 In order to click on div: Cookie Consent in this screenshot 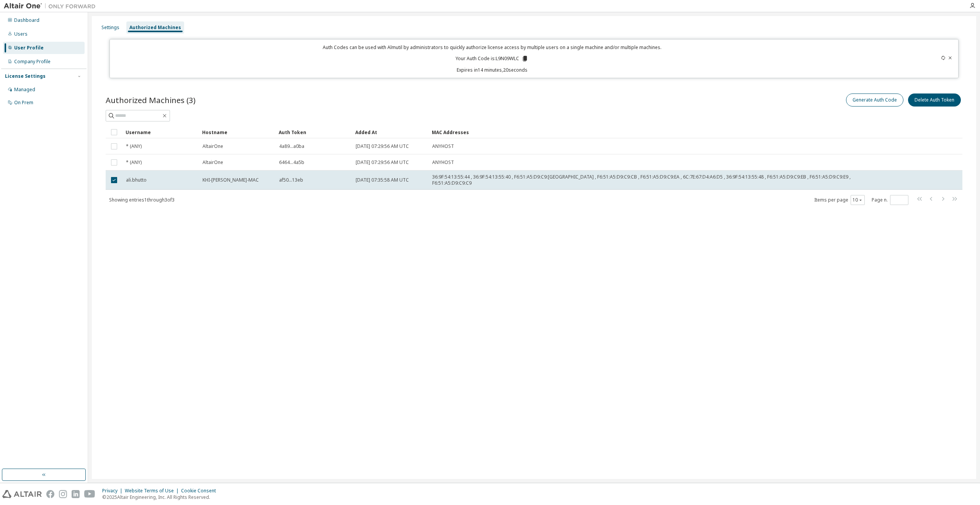, I will do `click(200, 491)`.